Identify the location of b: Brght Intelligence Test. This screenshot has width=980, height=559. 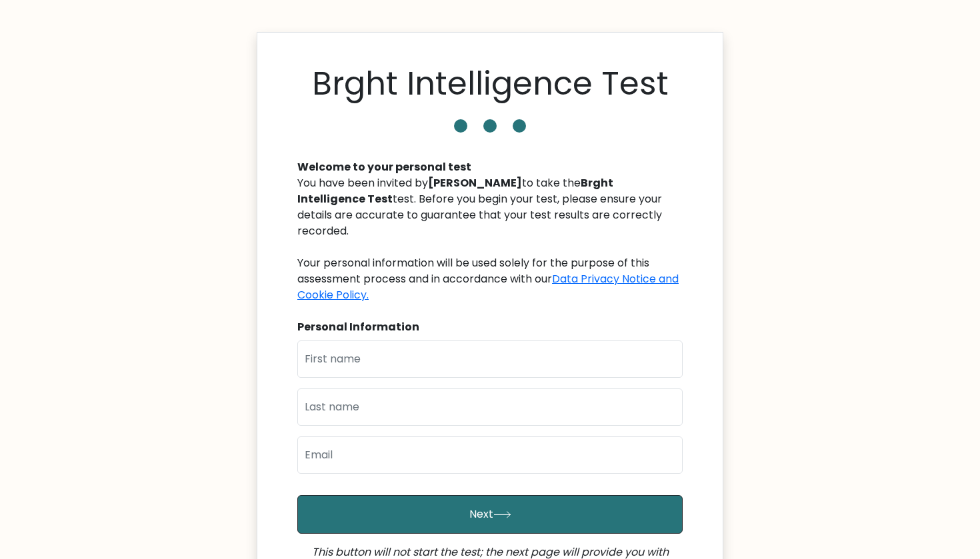
(456, 190).